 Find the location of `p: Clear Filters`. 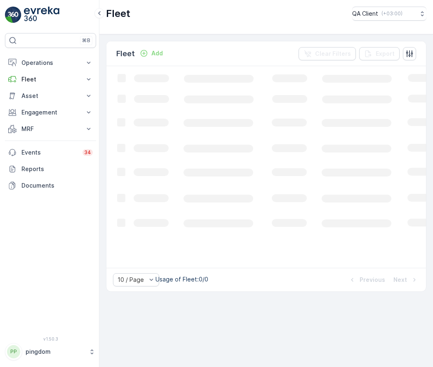

p: Clear Filters is located at coordinates (333, 54).